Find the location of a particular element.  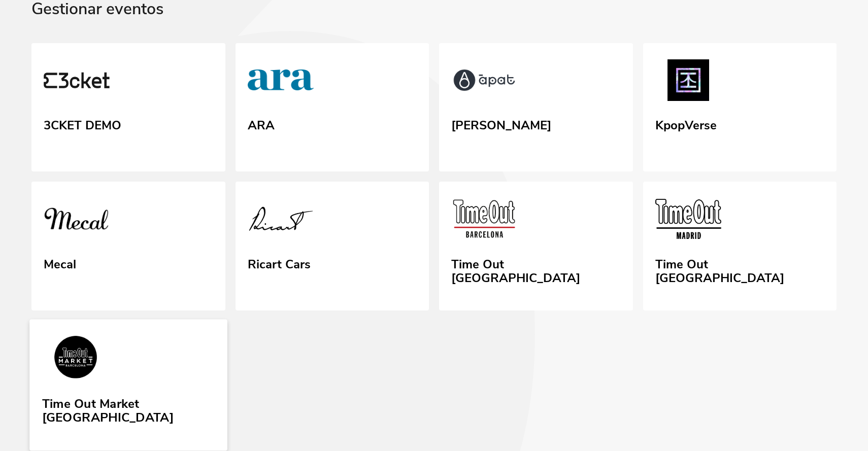

img: Time Out Market Barcelona is located at coordinates (76, 359).